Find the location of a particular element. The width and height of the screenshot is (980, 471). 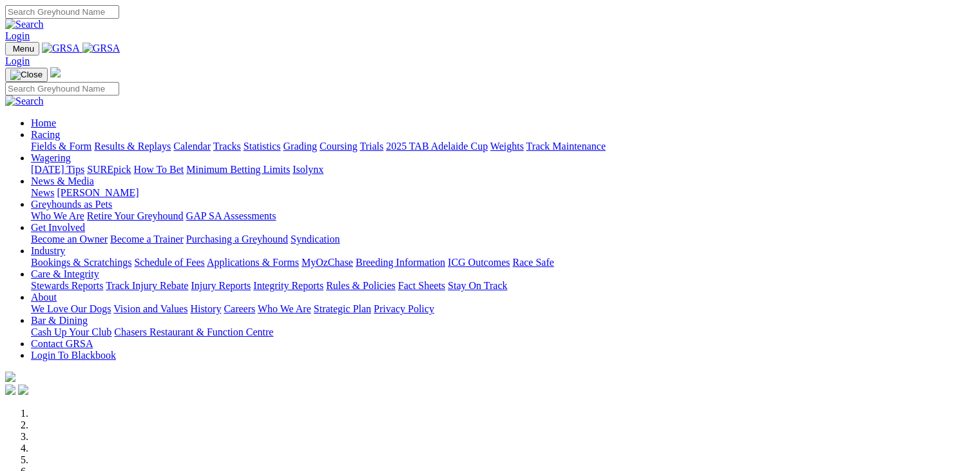

a: Fact Sheets is located at coordinates (421, 285).